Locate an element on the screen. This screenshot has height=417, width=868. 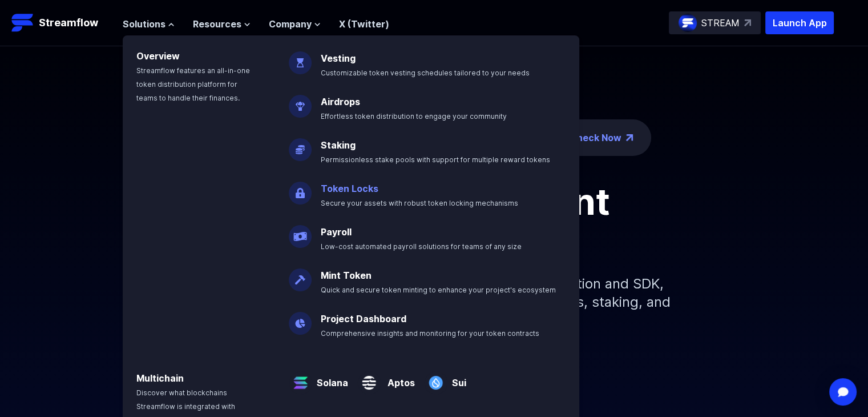
button: Resources is located at coordinates (221, 24).